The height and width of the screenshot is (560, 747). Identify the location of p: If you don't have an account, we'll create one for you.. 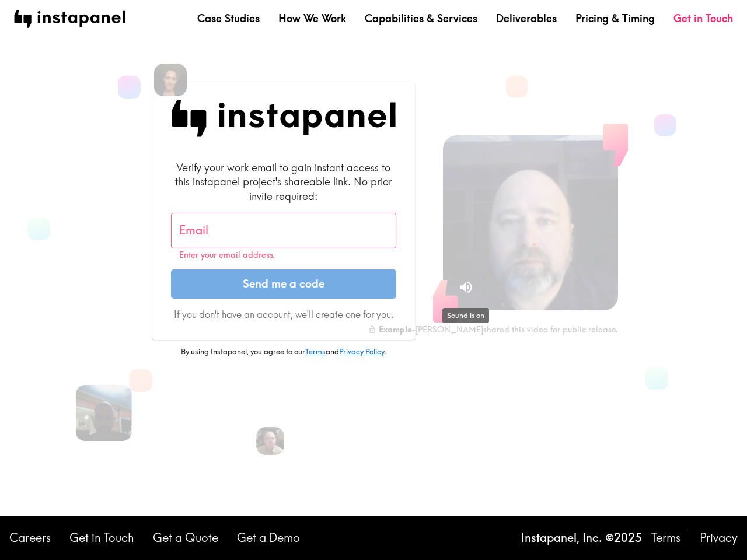
(284, 315).